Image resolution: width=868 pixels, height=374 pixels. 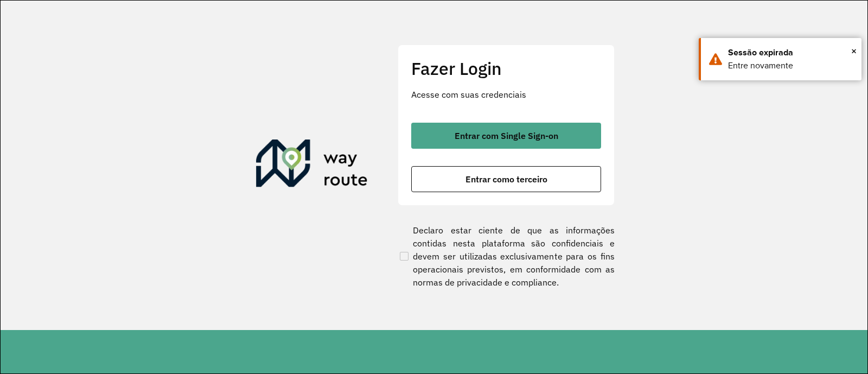 What do you see at coordinates (790, 53) in the screenshot?
I see `div: Sessão expirada` at bounding box center [790, 53].